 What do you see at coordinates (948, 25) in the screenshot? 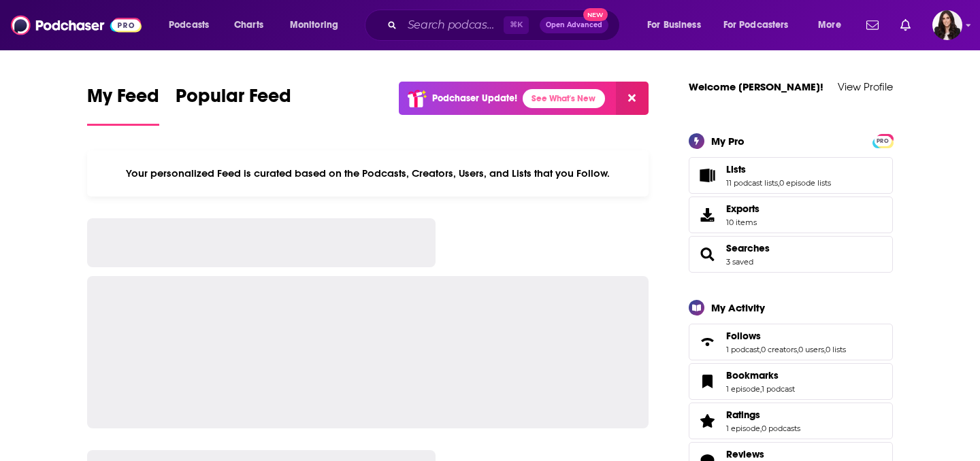
I see `button: Show profile menu` at bounding box center [948, 25].